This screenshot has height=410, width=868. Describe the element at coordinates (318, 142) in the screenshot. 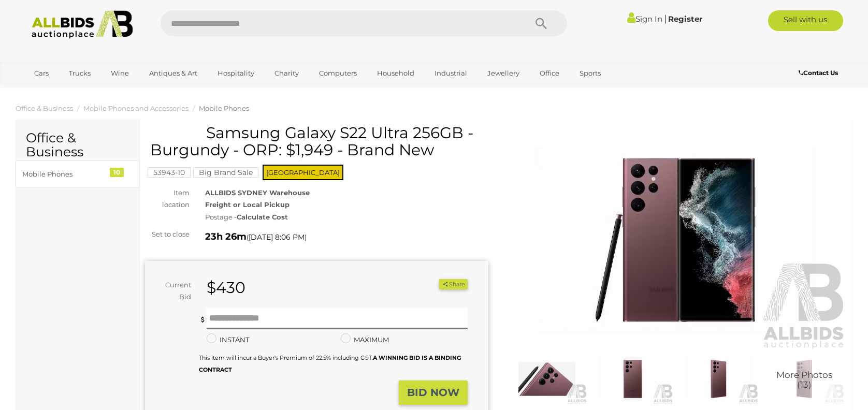

I see `h1: Samsung Galaxy S22 Ultra 256GB - Burgundy - ORP: $1,949 - Brand New` at that location.